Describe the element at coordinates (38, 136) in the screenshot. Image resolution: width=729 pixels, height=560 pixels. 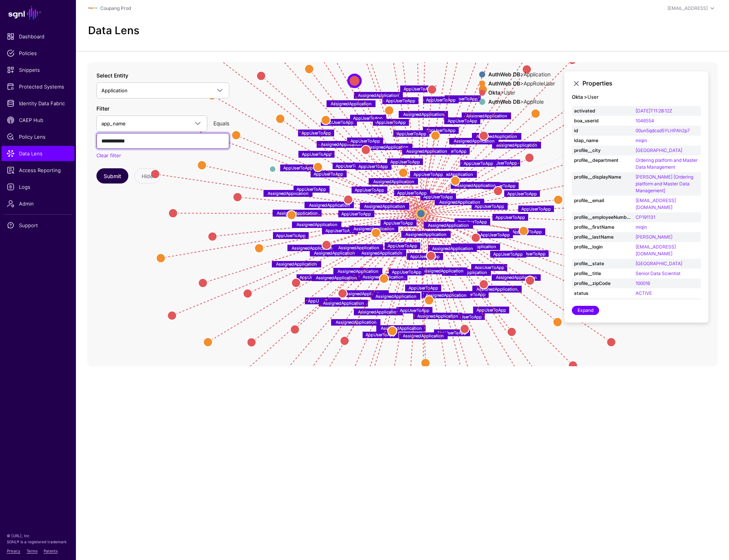
I see `a: Policy Lens` at that location.